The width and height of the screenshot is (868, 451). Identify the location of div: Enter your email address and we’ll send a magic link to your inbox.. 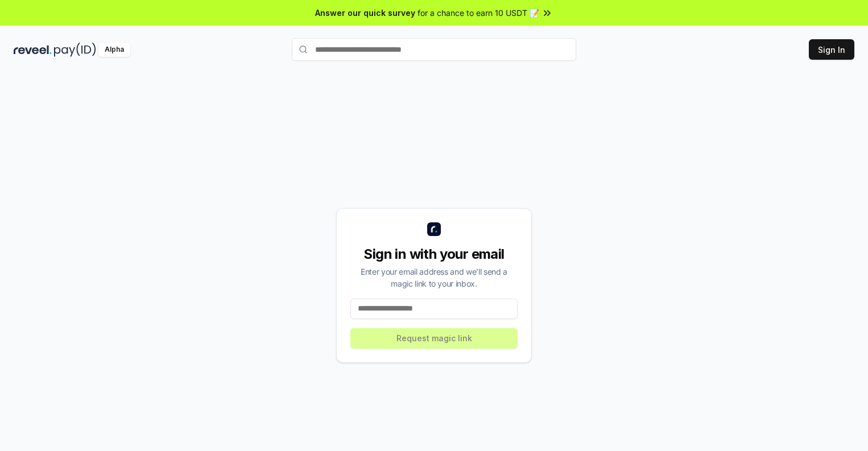
(434, 277).